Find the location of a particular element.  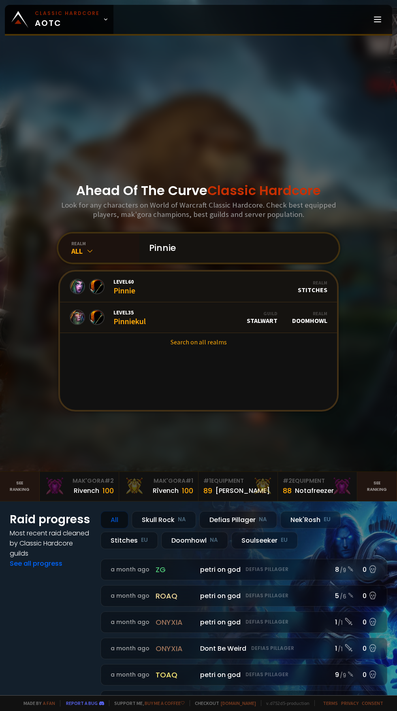

span: Checkout is located at coordinates (223, 703).